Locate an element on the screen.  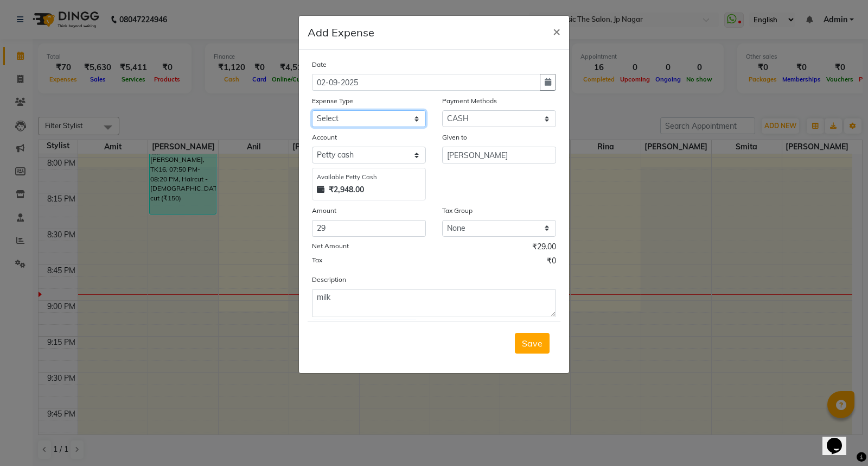
input: Given to is located at coordinates (499, 154).